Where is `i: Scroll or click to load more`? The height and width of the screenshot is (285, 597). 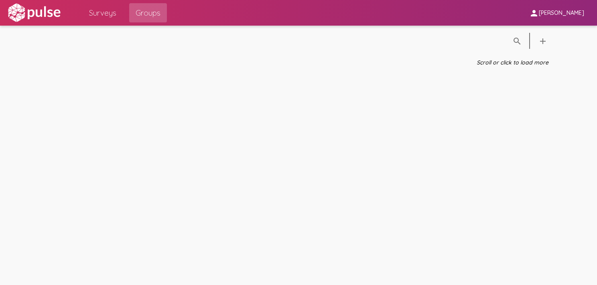 i: Scroll or click to load more is located at coordinates (512, 63).